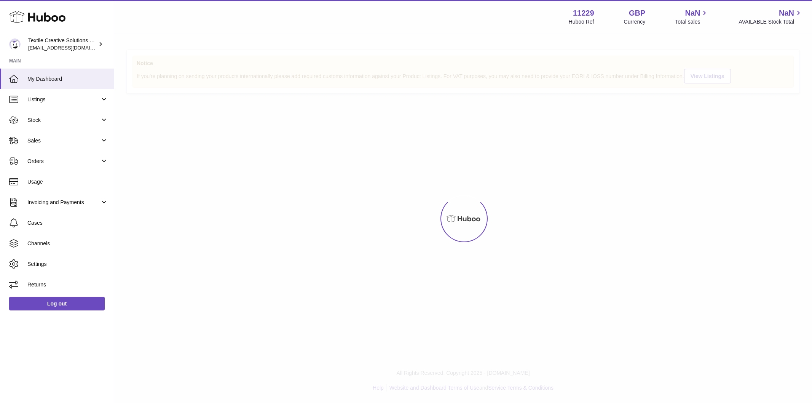  What do you see at coordinates (637, 13) in the screenshot?
I see `strong: GBP` at bounding box center [637, 13].